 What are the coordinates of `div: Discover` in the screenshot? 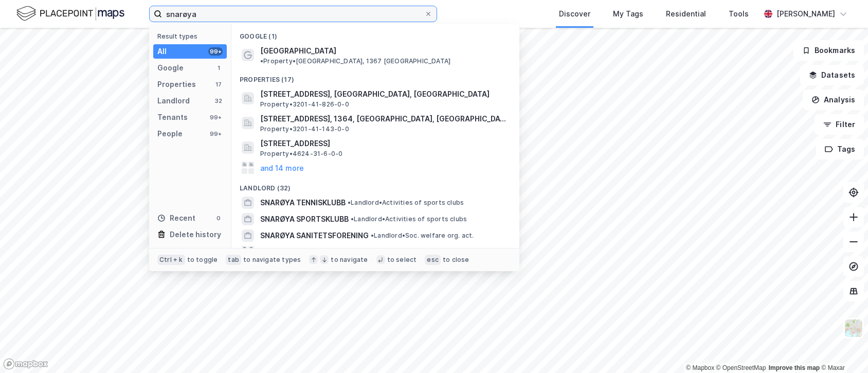 It's located at (574, 14).